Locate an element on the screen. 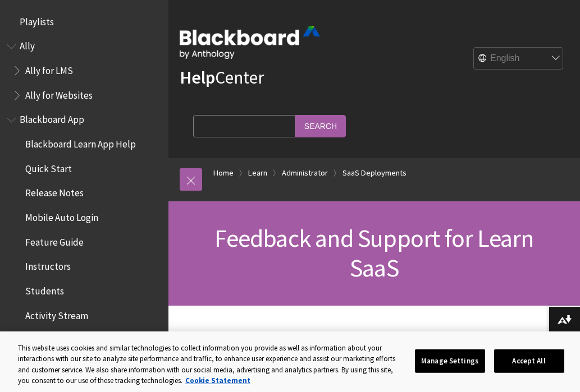  nav: Book outline for Anthology Ally Help is located at coordinates (84, 71).